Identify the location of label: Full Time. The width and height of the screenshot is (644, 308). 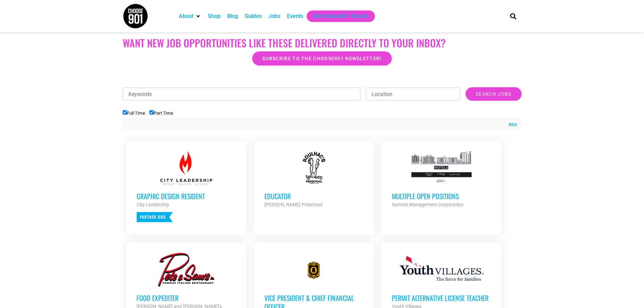
(134, 113).